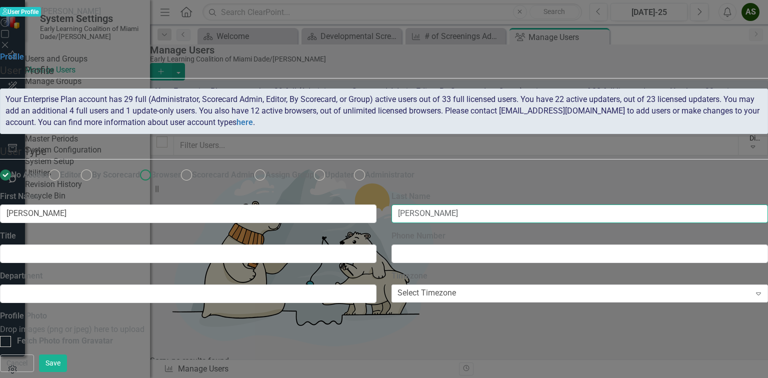 This screenshot has height=378, width=768. Describe the element at coordinates (427, 293) in the screenshot. I see `div: Select Timezone` at that location.